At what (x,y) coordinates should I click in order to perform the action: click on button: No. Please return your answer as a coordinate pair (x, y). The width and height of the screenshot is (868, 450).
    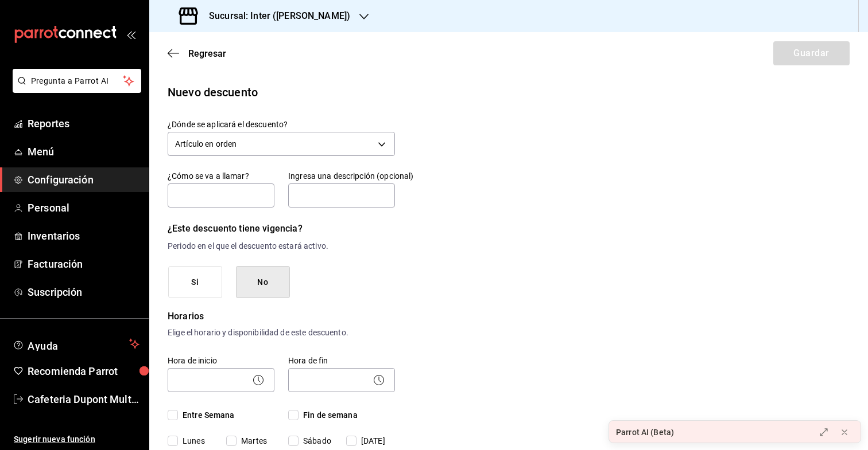
    Looking at the image, I should click on (263, 282).